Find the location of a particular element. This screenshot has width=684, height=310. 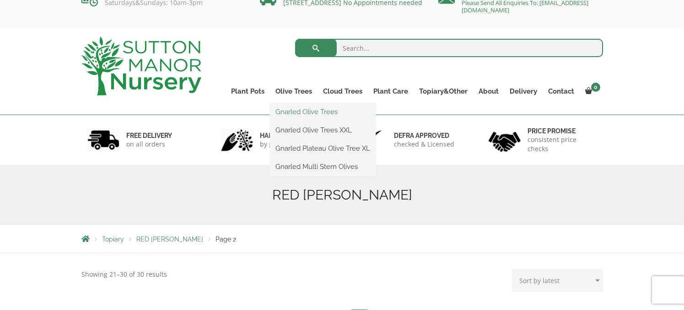

img: logo is located at coordinates (141, 66).